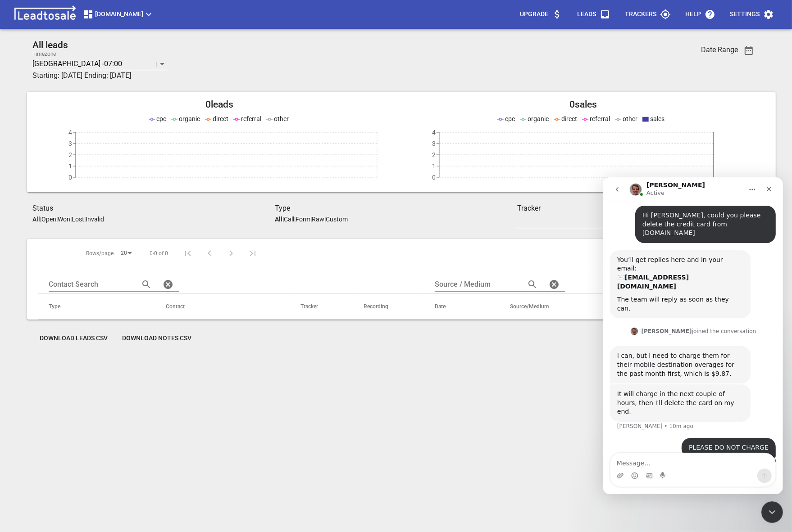 The image size is (792, 532). I want to click on p: Form, so click(302, 219).